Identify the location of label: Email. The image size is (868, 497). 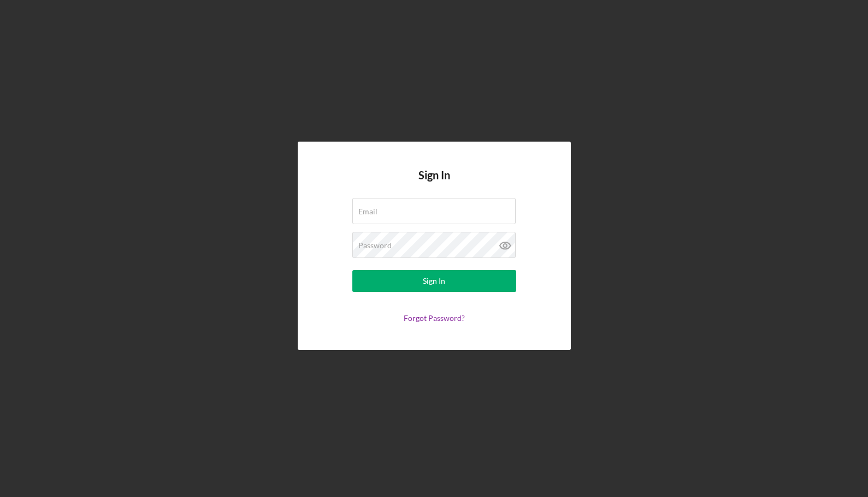
(367, 211).